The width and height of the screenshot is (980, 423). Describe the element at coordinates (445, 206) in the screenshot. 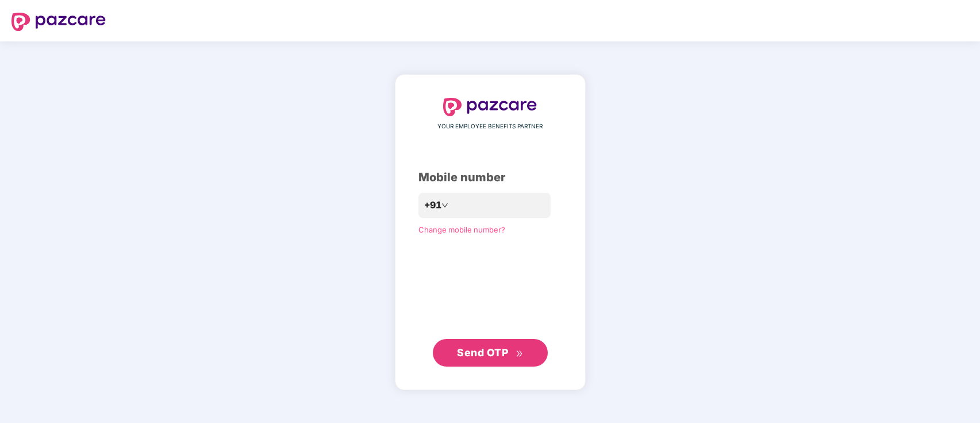

I see `span: down` at that location.